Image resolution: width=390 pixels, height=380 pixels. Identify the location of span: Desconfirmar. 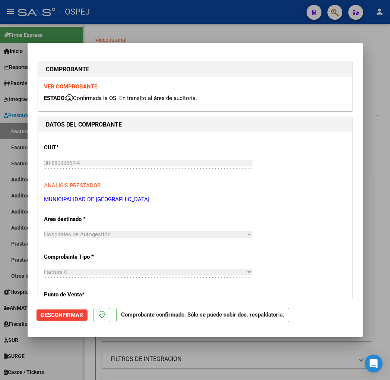
(62, 315).